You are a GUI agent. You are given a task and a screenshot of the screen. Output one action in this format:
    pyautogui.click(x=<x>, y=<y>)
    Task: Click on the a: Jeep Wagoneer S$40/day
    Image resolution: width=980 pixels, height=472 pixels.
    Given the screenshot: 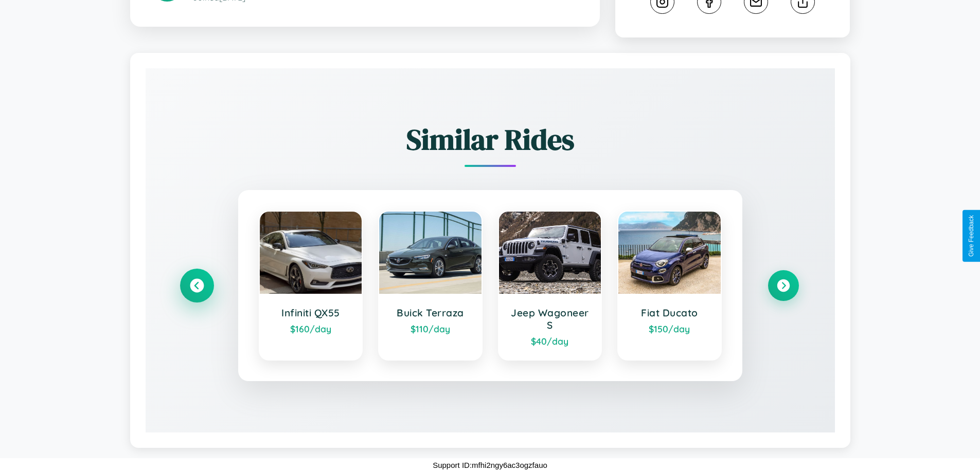 What is the action you would take?
    pyautogui.click(x=550, y=286)
    